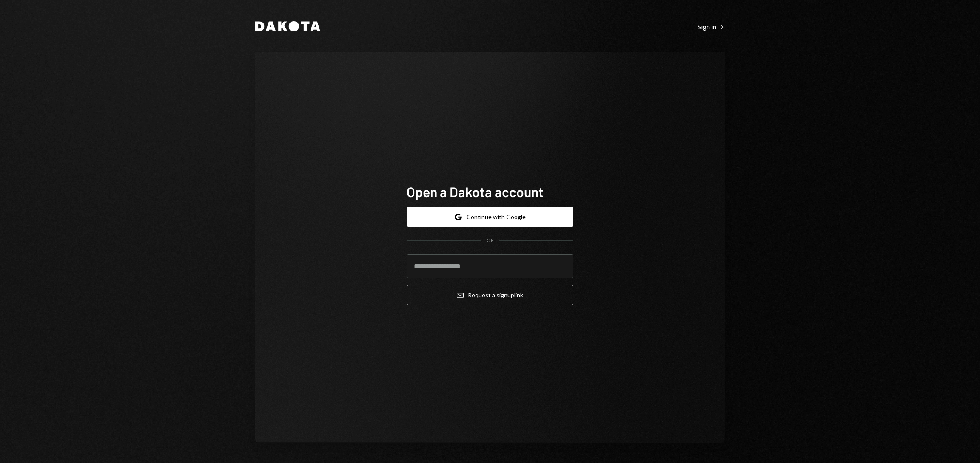 Image resolution: width=980 pixels, height=463 pixels. I want to click on button: Continue with Google, so click(490, 217).